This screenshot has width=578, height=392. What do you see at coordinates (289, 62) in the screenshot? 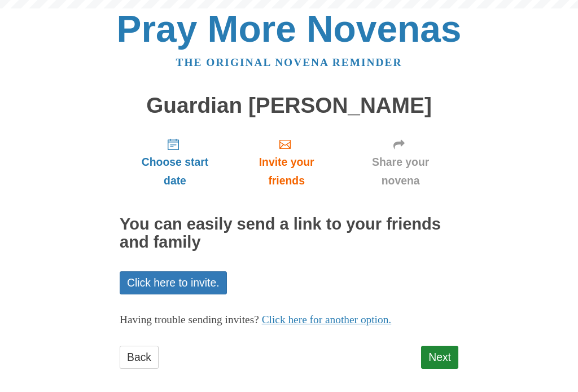
I see `a: The original novena reminder` at bounding box center [289, 62].